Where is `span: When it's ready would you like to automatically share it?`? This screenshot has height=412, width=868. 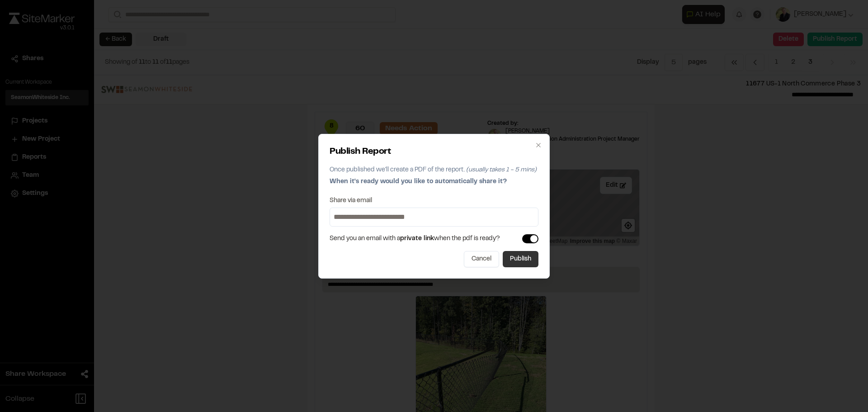
span: When it's ready would you like to automatically share it? is located at coordinates (419, 181).